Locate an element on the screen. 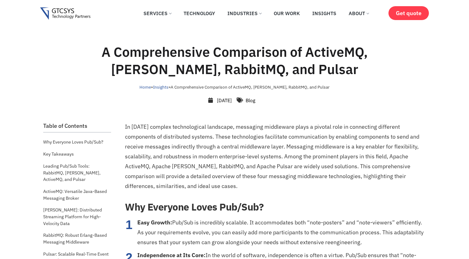 This screenshot has width=469, height=259. a: About is located at coordinates (359, 13).